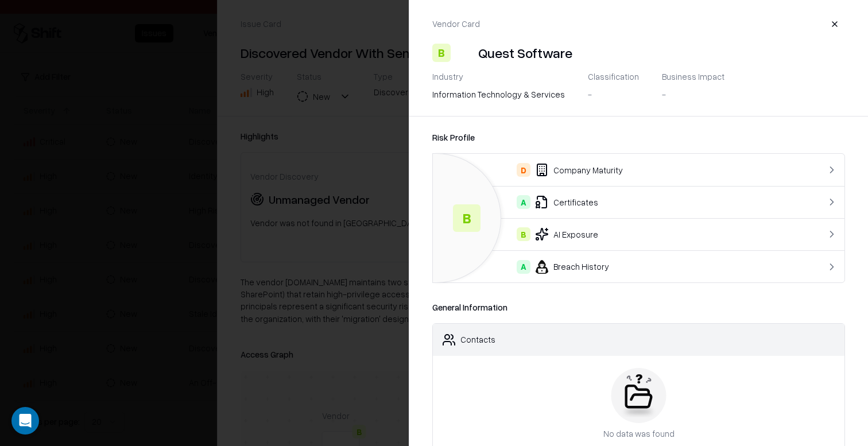  Describe the element at coordinates (524, 170) in the screenshot. I see `div: D` at that location.